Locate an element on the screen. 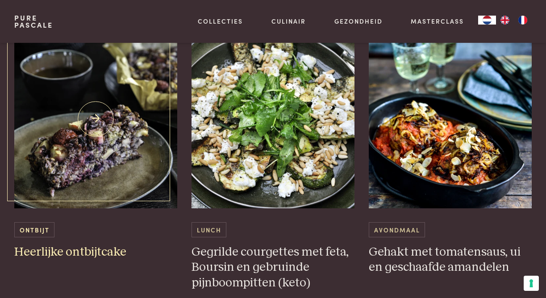  h3: Heerlijke ontbijtcake is located at coordinates (95, 252).